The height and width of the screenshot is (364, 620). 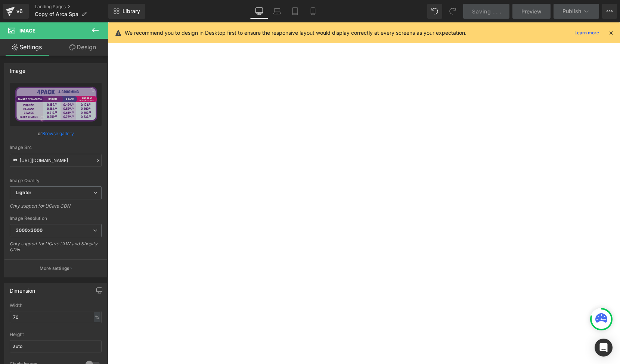 I want to click on div: Image, so click(x=17, y=69).